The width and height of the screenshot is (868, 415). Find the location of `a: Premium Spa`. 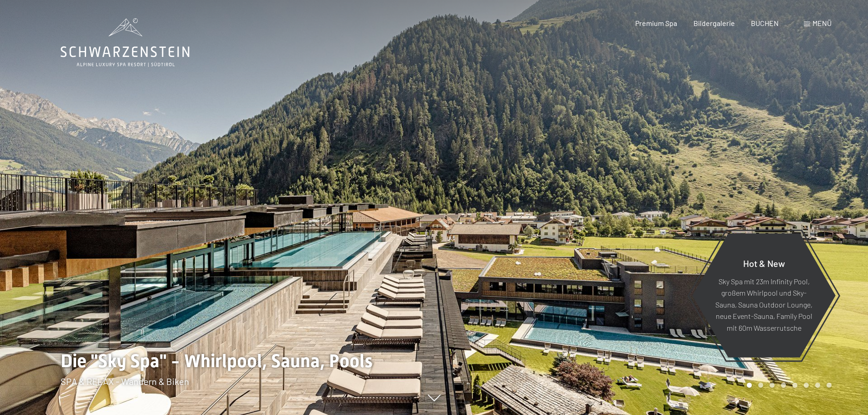

a: Premium Spa is located at coordinates (656, 22).